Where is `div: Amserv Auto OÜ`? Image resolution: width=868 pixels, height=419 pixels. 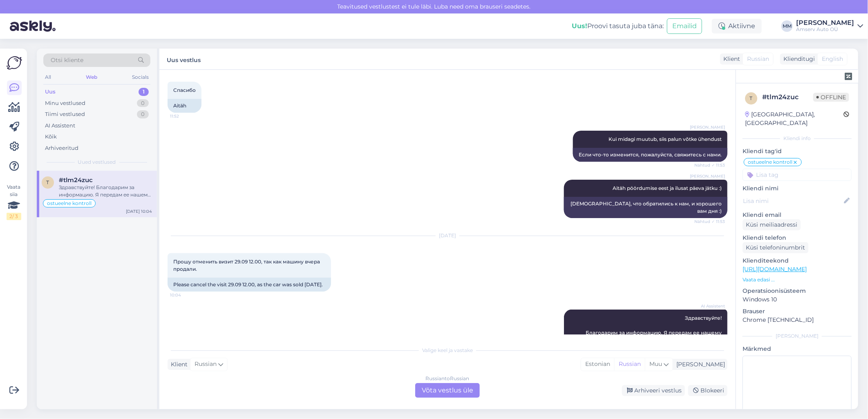 div: Amserv Auto OÜ is located at coordinates (825, 29).